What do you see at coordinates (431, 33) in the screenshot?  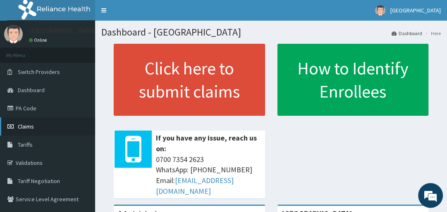 I see `li: Here` at bounding box center [431, 33].